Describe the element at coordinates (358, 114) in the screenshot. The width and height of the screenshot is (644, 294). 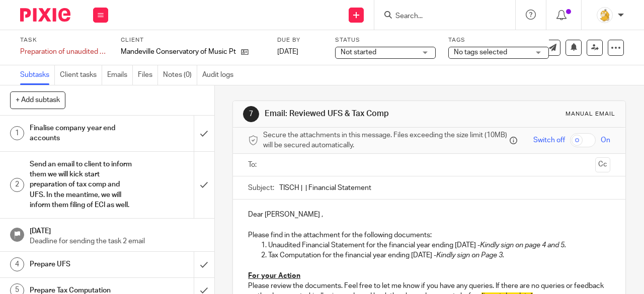
I see `h1: Email: Reviewed UFS & Tax Comp` at that location.